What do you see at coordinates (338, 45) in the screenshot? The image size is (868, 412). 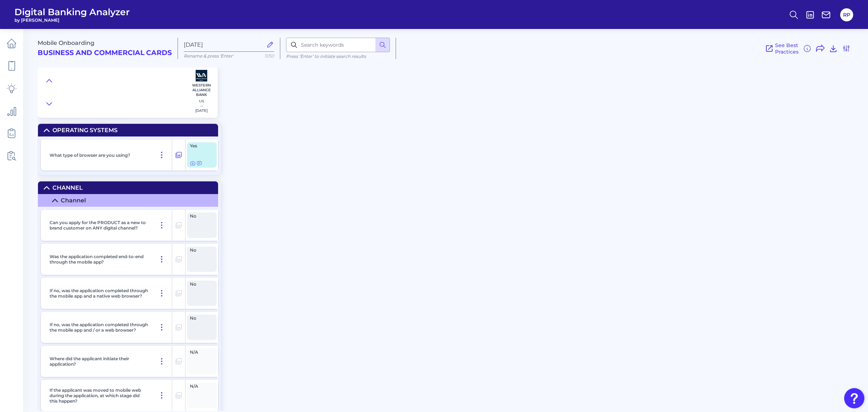 I see `input: Search keywords` at bounding box center [338, 45].